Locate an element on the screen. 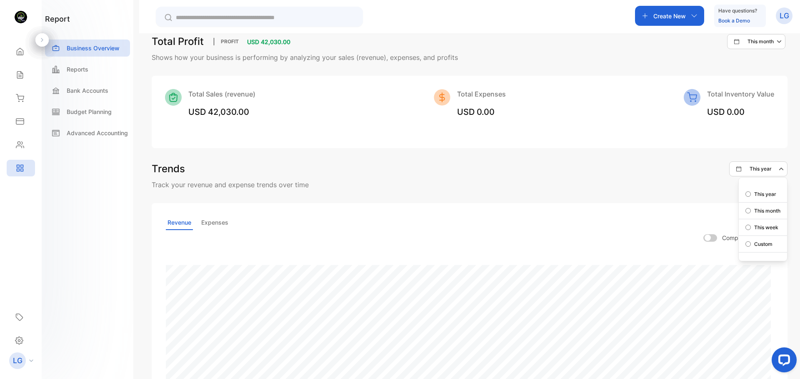 The image size is (800, 379). h3: Trends is located at coordinates (168, 169).